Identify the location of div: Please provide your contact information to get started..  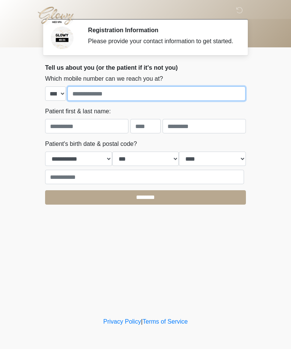
(161, 41).